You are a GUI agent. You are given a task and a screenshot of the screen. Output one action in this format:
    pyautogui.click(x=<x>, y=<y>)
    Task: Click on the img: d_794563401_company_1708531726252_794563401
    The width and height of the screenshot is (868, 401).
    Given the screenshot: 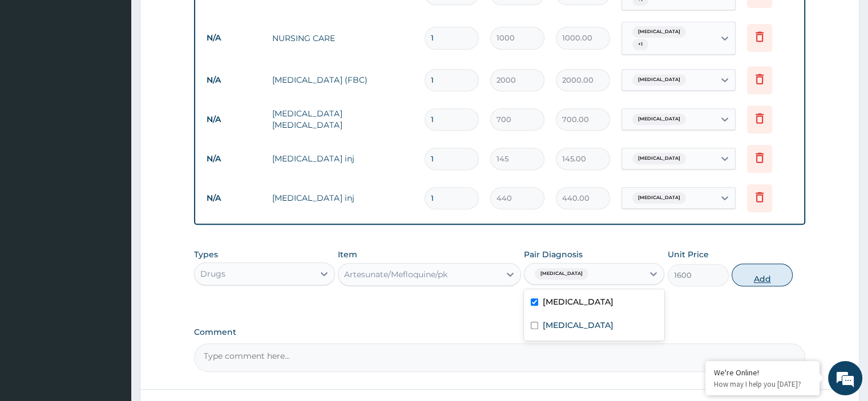 What is the action you would take?
    pyautogui.click(x=33, y=71)
    